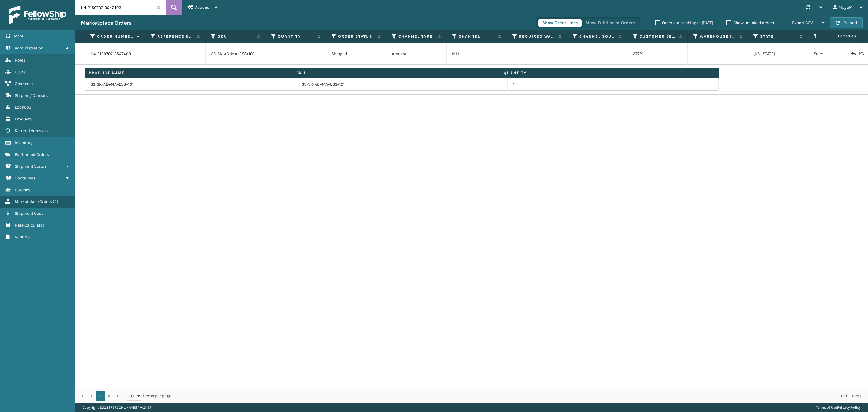 Image resolution: width=868 pixels, height=412 pixels. I want to click on label: Required Warehouse, so click(537, 36).